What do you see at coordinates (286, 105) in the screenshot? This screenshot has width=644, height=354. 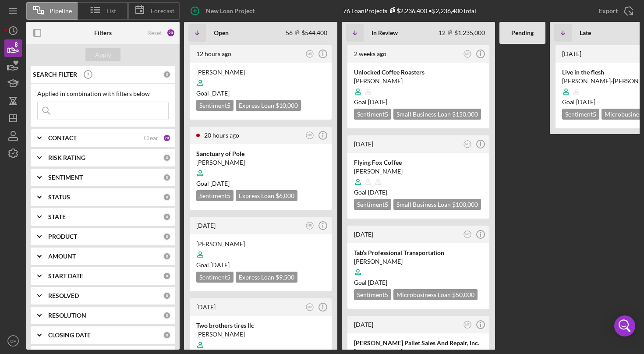 I see `span: $10,000` at bounding box center [286, 105].